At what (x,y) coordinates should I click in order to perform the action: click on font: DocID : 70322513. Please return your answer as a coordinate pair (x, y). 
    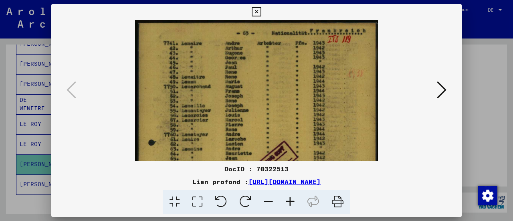
    Looking at the image, I should click on (257, 169).